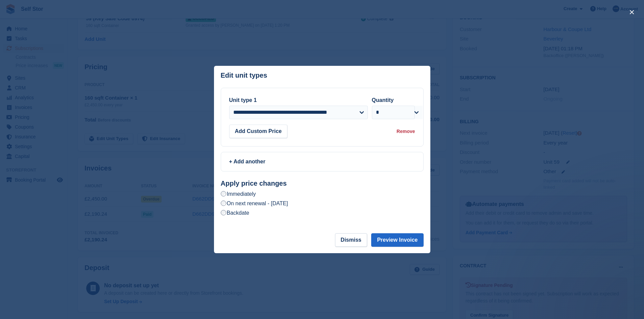 Image resolution: width=644 pixels, height=319 pixels. What do you see at coordinates (235, 213) in the screenshot?
I see `label: Backdate` at bounding box center [235, 213].